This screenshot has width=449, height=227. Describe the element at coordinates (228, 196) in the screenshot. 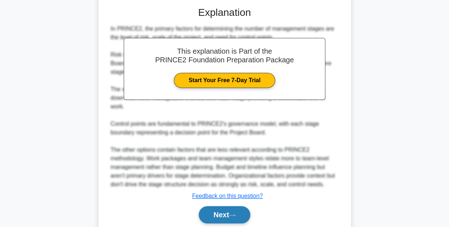

I see `a: Feedback on this question?` at that location.